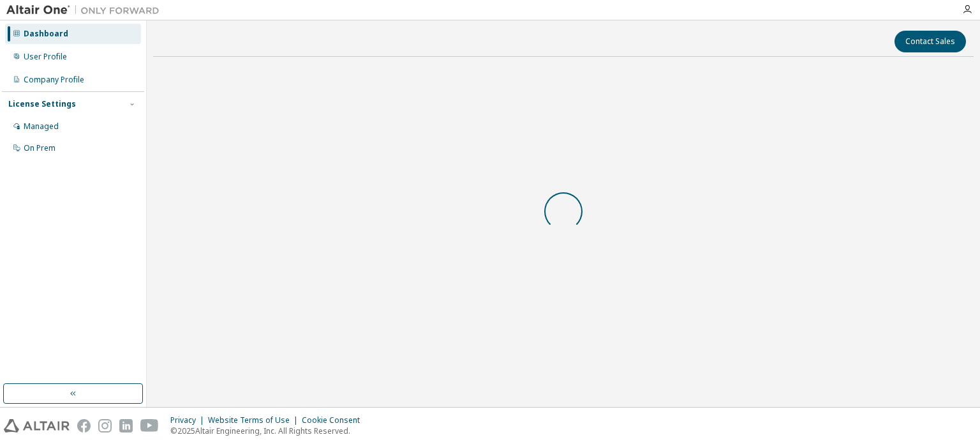  What do you see at coordinates (255, 420) in the screenshot?
I see `div: Website Terms of Use` at bounding box center [255, 420].